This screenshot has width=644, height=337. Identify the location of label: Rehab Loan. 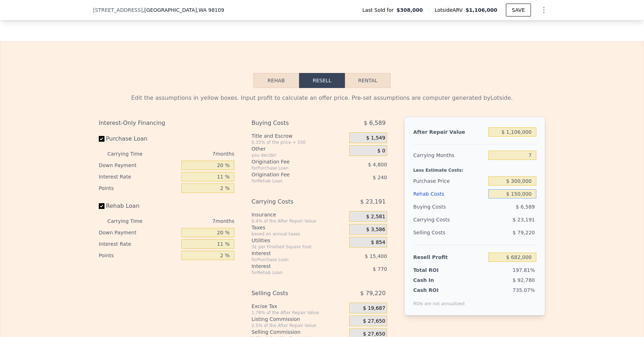
(139, 206).